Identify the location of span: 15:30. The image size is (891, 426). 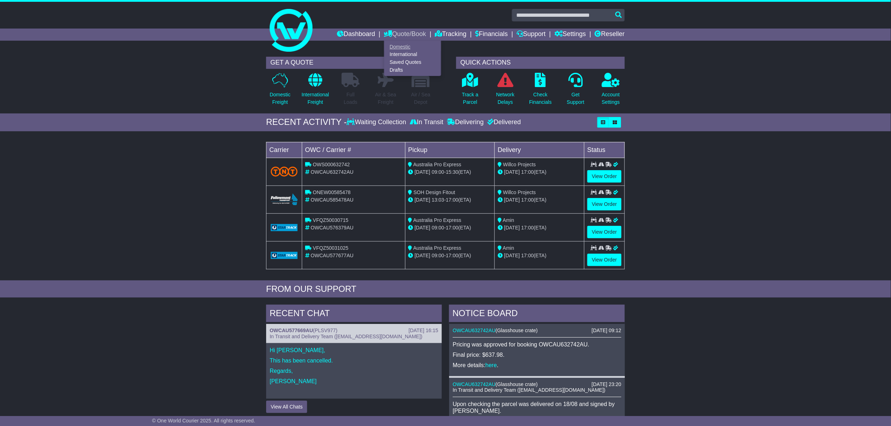
(452, 172).